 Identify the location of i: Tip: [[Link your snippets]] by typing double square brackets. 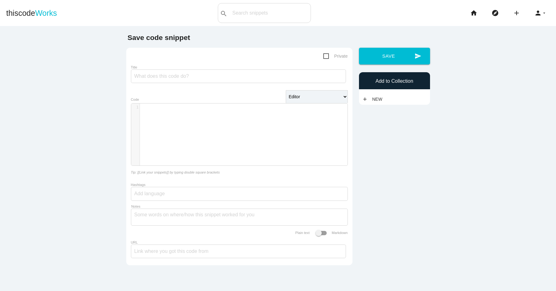
(175, 172).